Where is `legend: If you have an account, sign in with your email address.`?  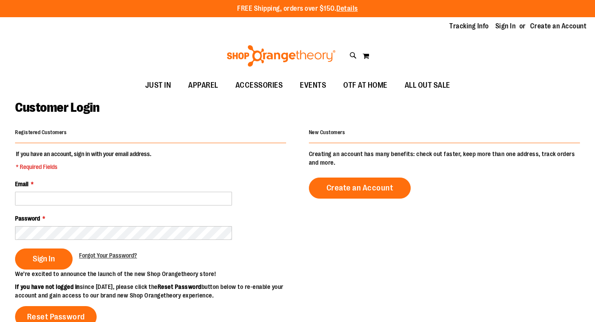
legend: If you have an account, sign in with your email address. is located at coordinates (83, 160).